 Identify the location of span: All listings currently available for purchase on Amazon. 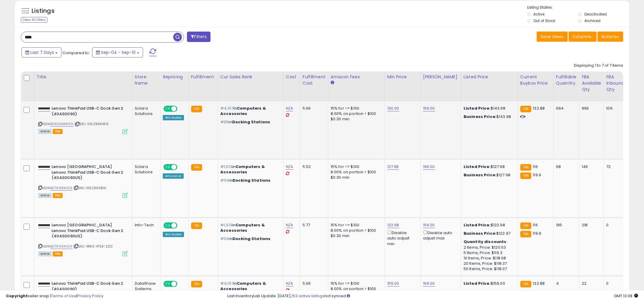
(45, 132).